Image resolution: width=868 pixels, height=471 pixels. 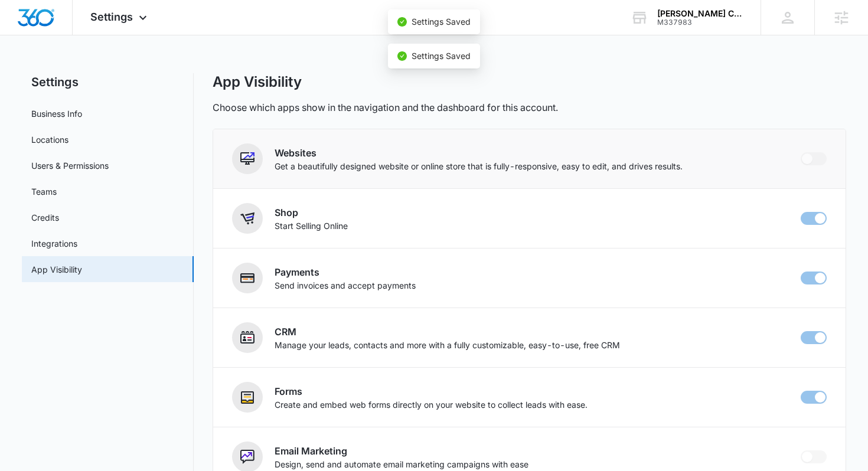 I want to click on a: App Visibility, so click(x=57, y=269).